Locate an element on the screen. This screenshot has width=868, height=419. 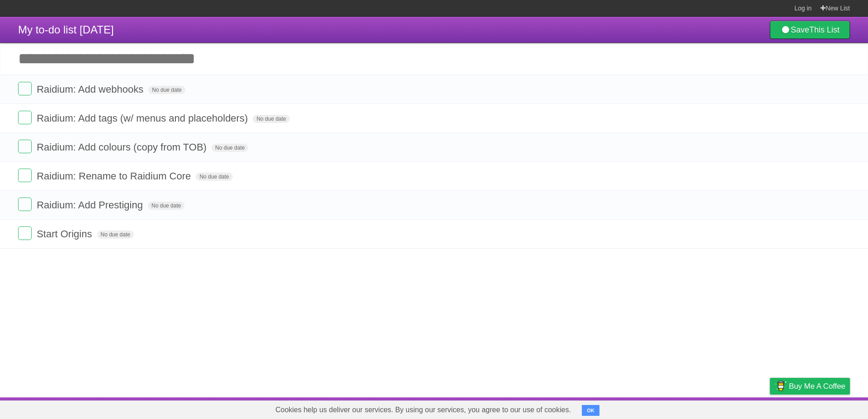
a: Terms is located at coordinates (737, 408).